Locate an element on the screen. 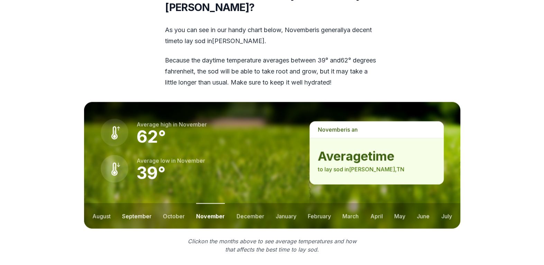 The width and height of the screenshot is (544, 265). p: Click on the months above to see average temperatures and how that affects the best time to lay sod. is located at coordinates (272, 245).